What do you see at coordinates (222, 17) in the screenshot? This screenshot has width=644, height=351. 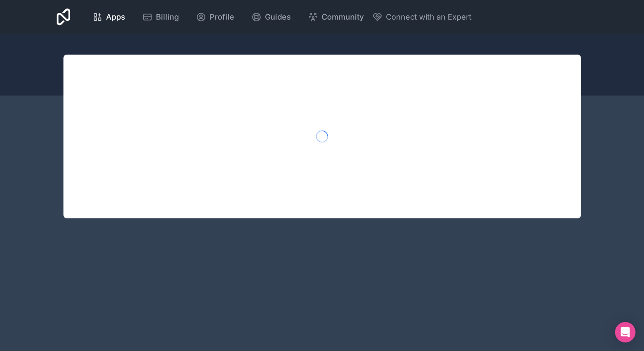 I see `span: Profile` at bounding box center [222, 17].